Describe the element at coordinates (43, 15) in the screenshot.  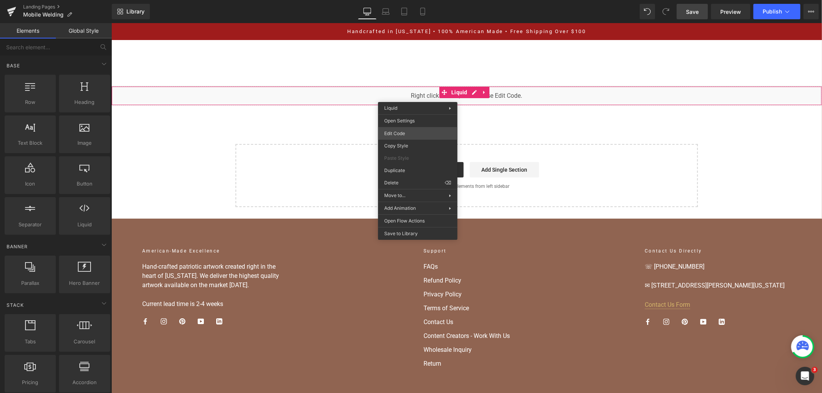
I see `span: Mobile Welding` at that location.